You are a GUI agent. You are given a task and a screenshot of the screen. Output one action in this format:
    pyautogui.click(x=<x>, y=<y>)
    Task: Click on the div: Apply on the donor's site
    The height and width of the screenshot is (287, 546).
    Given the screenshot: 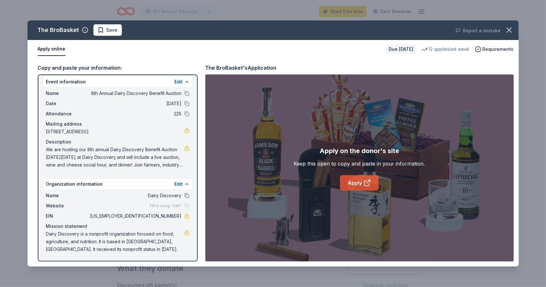 What is the action you would take?
    pyautogui.click(x=359, y=151)
    